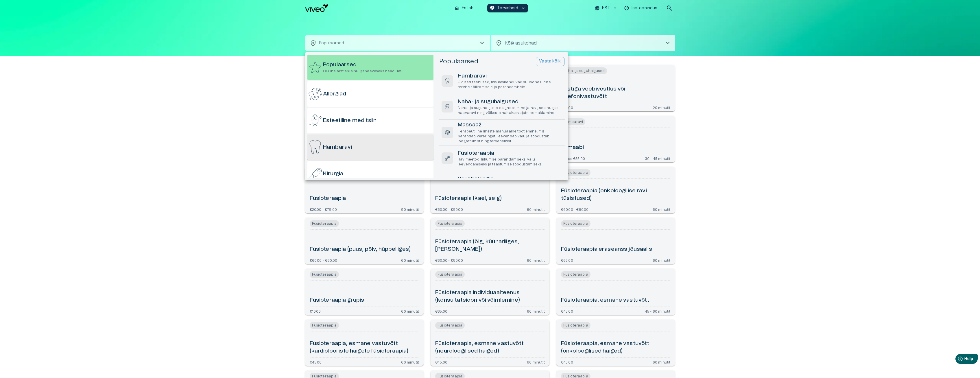 The height and width of the screenshot is (378, 980). Describe the element at coordinates (459, 61) in the screenshot. I see `h5: Populaarsed` at that location.